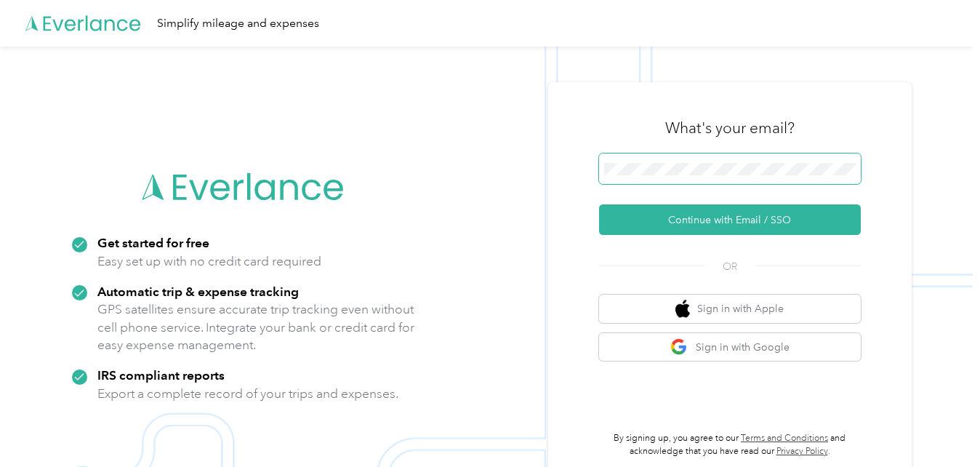  I want to click on img: google logo, so click(679, 347).